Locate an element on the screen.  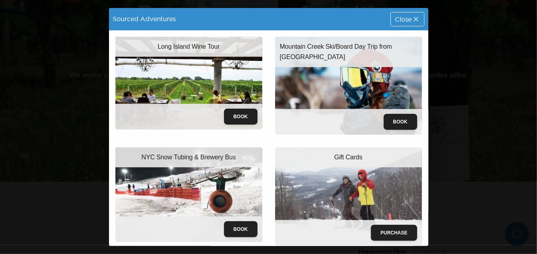
div: Sourced Adventures is located at coordinates (145, 19).